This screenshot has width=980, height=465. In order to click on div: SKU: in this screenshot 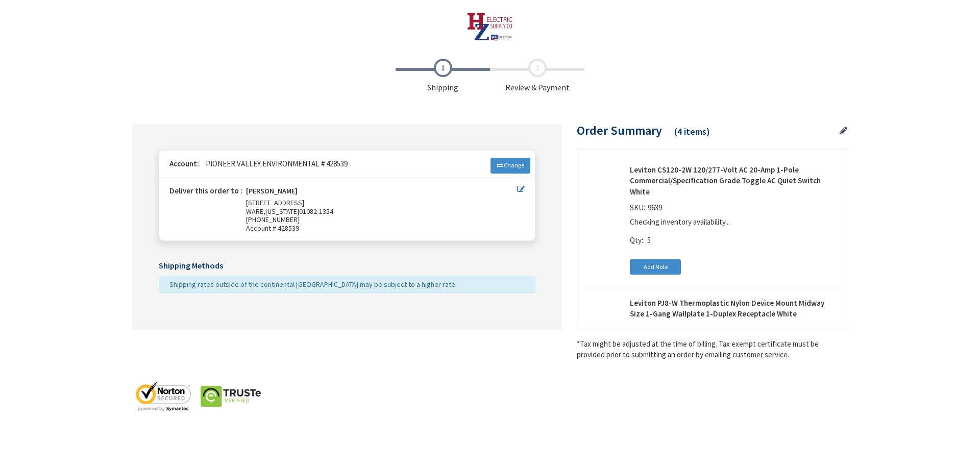, I will do `click(647, 209)`.